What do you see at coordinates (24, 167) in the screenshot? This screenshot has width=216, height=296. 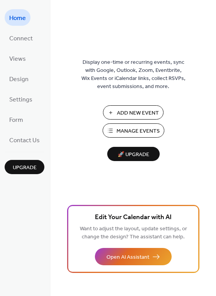 I see `button: Upgrade` at bounding box center [24, 167].